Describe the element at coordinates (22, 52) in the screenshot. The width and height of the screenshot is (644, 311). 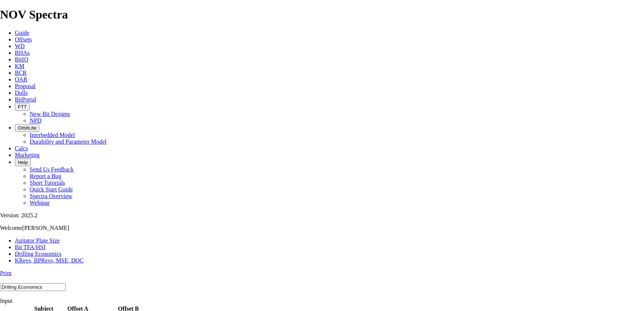
I see `span: BHAs` at that location.